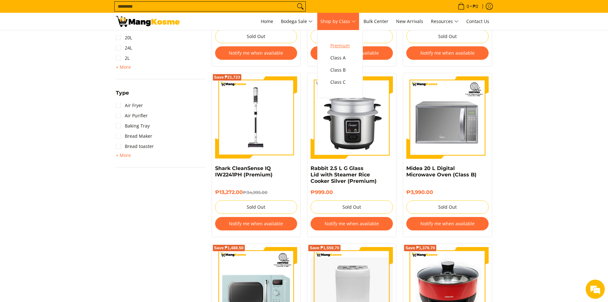 This screenshot has height=302, width=608. I want to click on a: Air Purifier, so click(132, 116).